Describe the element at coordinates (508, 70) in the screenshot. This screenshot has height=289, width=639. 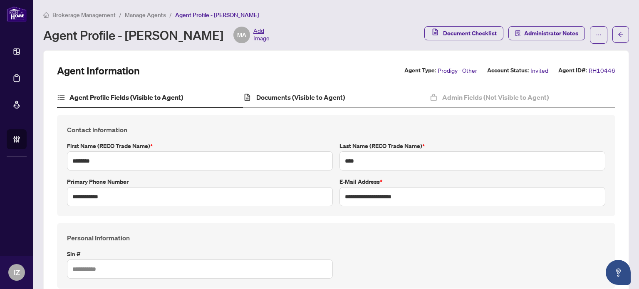
I see `label: Account Status:` at that location.